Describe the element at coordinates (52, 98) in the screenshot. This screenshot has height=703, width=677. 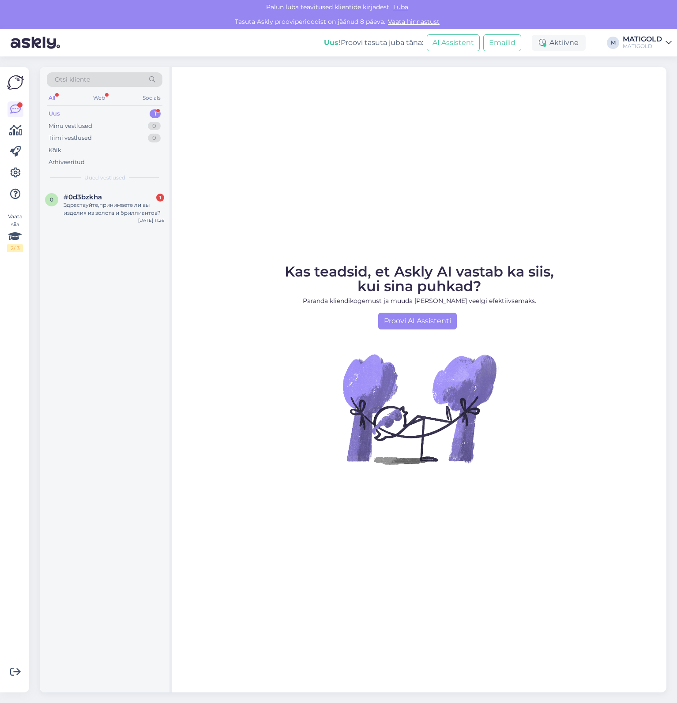
I see `div: All` at that location.